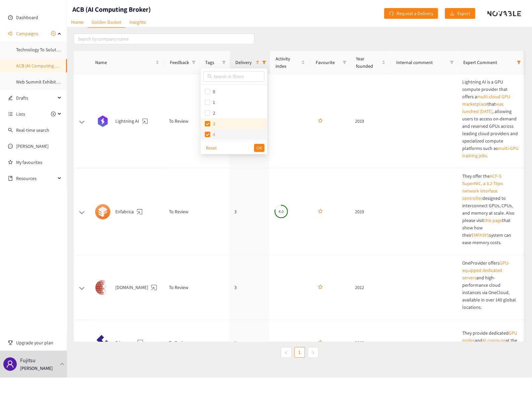 This screenshot has height=395, width=532. Describe the element at coordinates (212, 134) in the screenshot. I see `span: 4` at that location.